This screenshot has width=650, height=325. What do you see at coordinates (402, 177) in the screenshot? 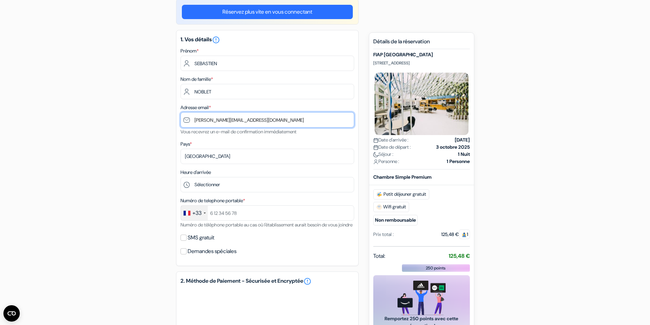
I see `b: Chambre Simple Premium` at bounding box center [402, 177].